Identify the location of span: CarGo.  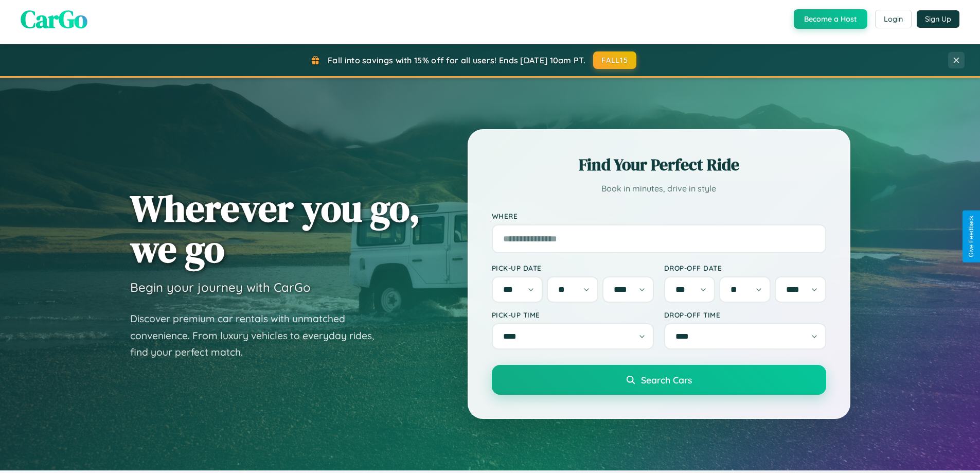
(54, 19).